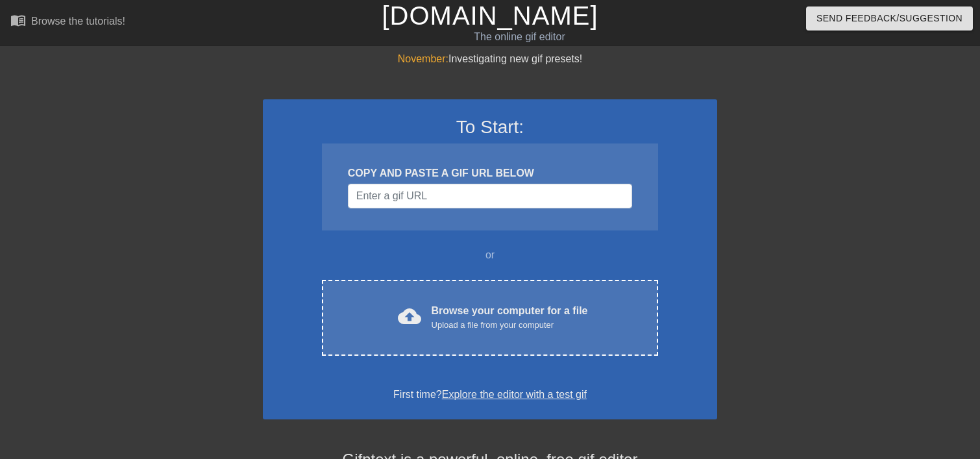  I want to click on div: The online gif editor, so click(519, 37).